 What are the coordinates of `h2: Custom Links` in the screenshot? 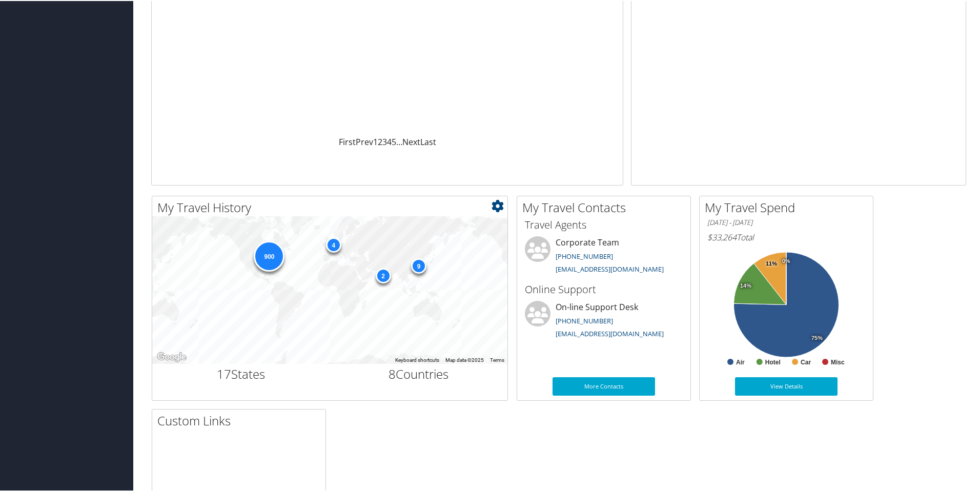 It's located at (241, 419).